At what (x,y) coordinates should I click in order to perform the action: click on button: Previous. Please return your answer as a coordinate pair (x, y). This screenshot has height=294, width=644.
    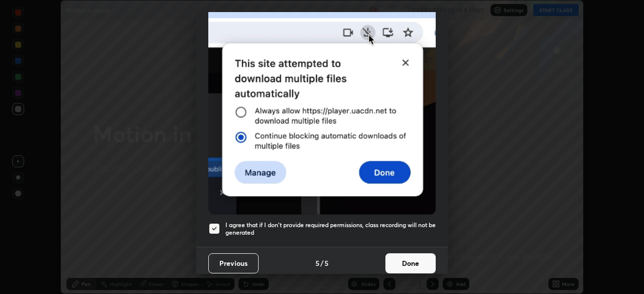
    Looking at the image, I should click on (233, 263).